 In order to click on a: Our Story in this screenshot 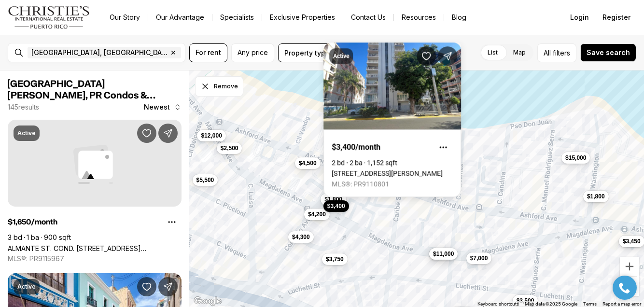, I will do `click(124, 17)`.